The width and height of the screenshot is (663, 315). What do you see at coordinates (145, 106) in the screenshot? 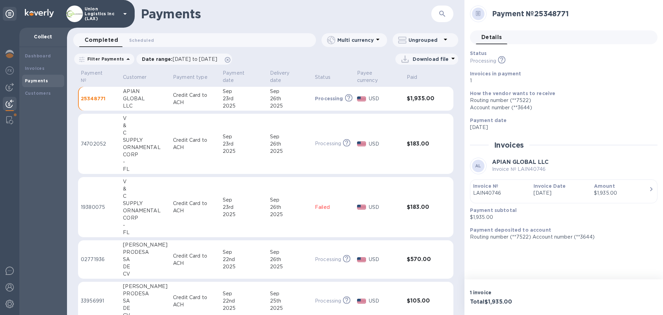
I see `div: LLC` at bounding box center [145, 106].